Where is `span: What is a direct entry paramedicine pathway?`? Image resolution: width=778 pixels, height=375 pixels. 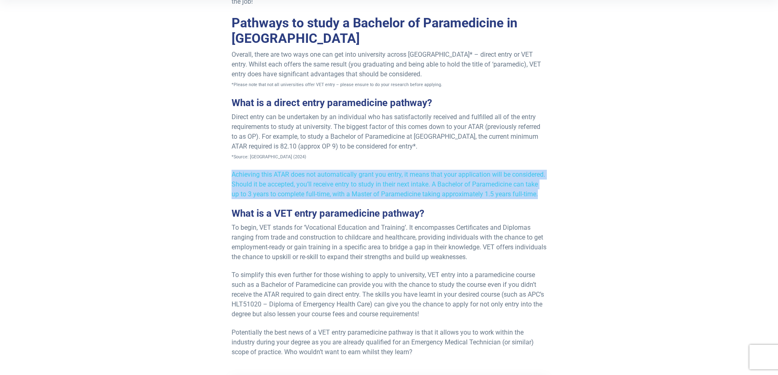
span: What is a direct entry paramedicine pathway? is located at coordinates (331, 103).